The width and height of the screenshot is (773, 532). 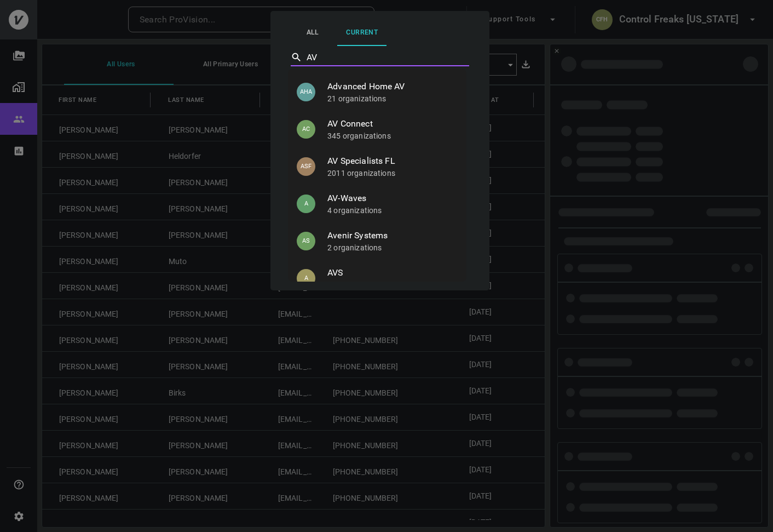 I want to click on p: AHA, so click(x=306, y=92).